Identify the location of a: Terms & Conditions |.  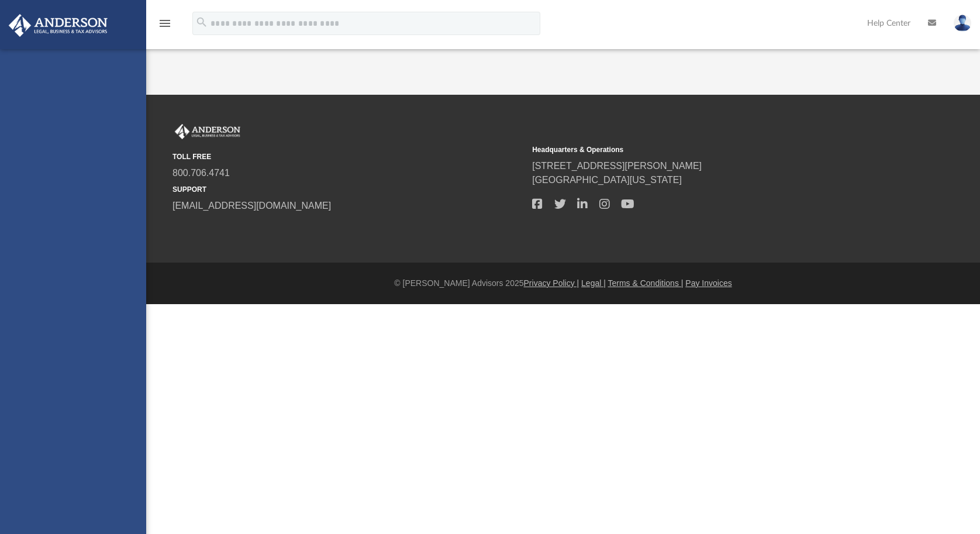
(646, 283).